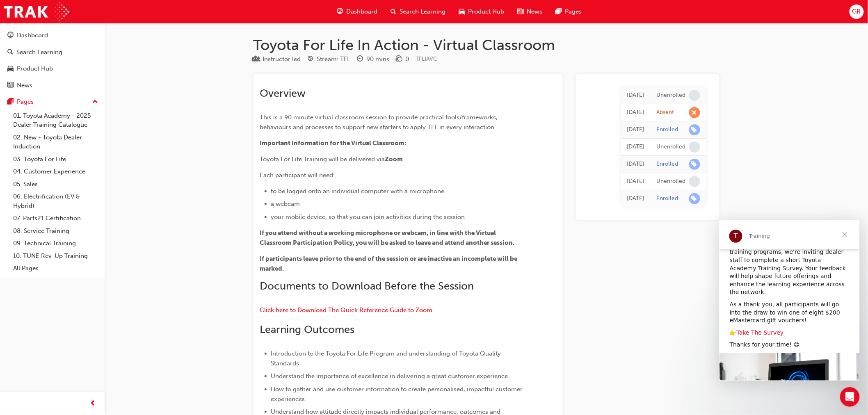 The height and width of the screenshot is (415, 868). I want to click on span: GR, so click(857, 11).